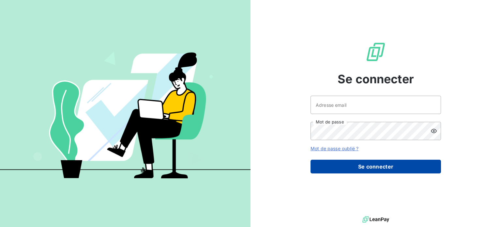 This screenshot has height=227, width=501. What do you see at coordinates (376, 219) in the screenshot?
I see `img: logo` at bounding box center [376, 219].